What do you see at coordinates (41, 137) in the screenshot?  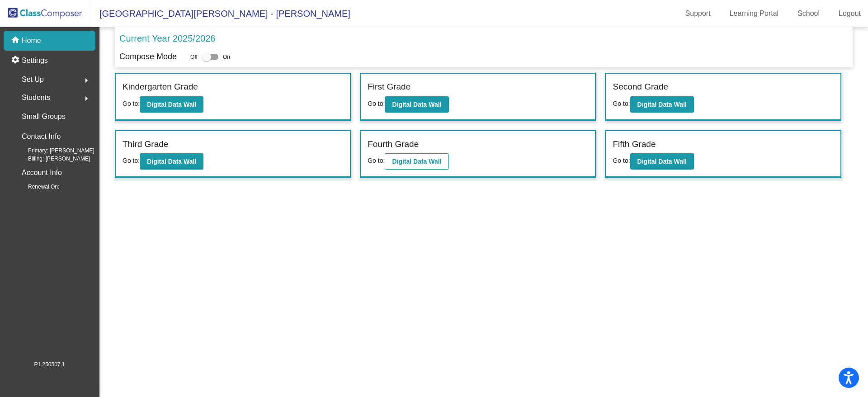 I see `p: Contact Info` at bounding box center [41, 137].